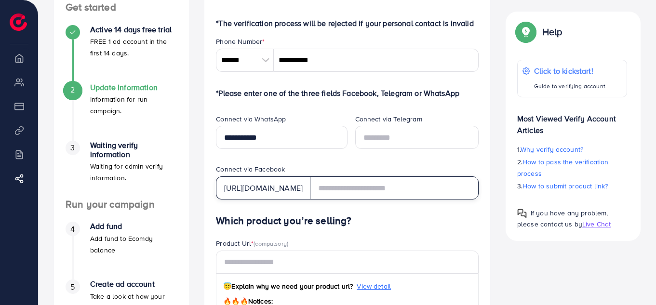 This screenshot has height=305, width=656. What do you see at coordinates (572, 149) in the screenshot?
I see `p: 1.` at bounding box center [572, 149].